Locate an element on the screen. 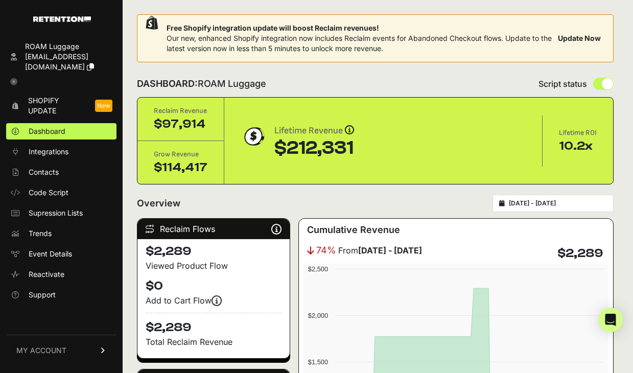  span: Contacts is located at coordinates (43, 172).